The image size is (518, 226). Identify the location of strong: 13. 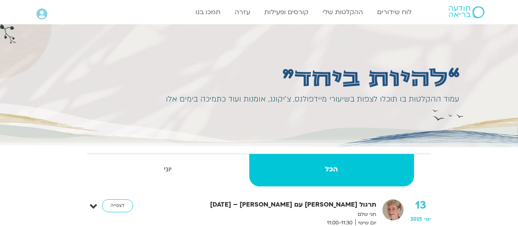
(421, 206).